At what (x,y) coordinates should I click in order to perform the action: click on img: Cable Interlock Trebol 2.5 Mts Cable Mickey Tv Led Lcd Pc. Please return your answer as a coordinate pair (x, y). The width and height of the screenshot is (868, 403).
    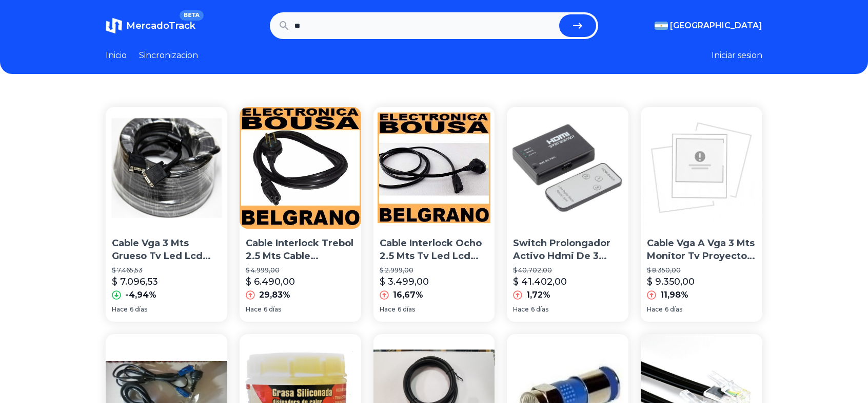
    Looking at the image, I should click on (300, 167).